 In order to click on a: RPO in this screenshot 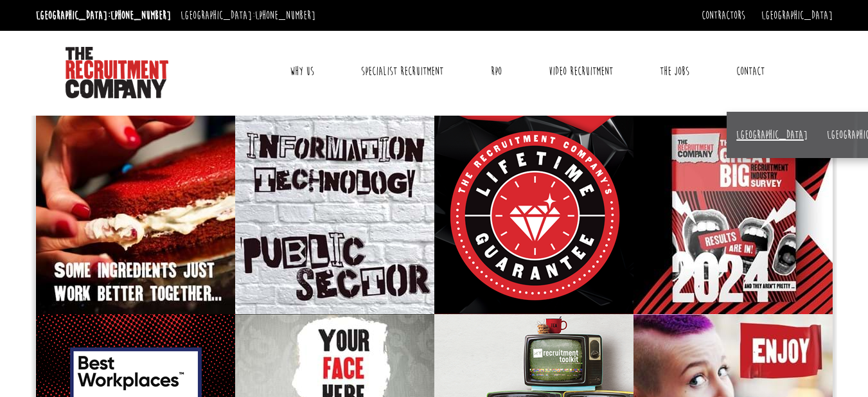, I will do `click(496, 71)`.